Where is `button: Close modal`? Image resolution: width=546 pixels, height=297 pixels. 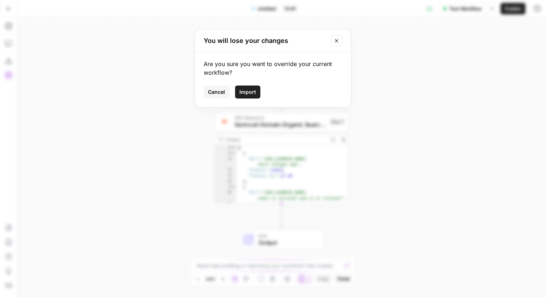
button: Close modal is located at coordinates (337, 41).